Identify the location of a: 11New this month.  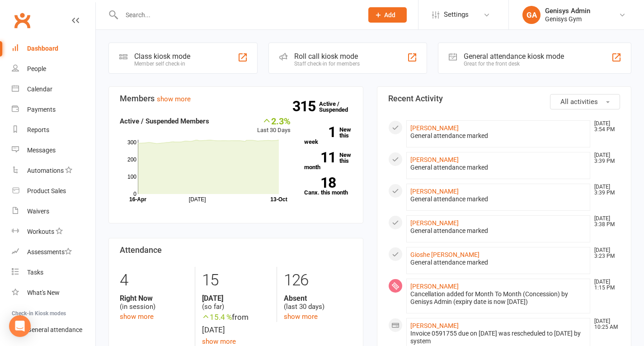
(328, 161).